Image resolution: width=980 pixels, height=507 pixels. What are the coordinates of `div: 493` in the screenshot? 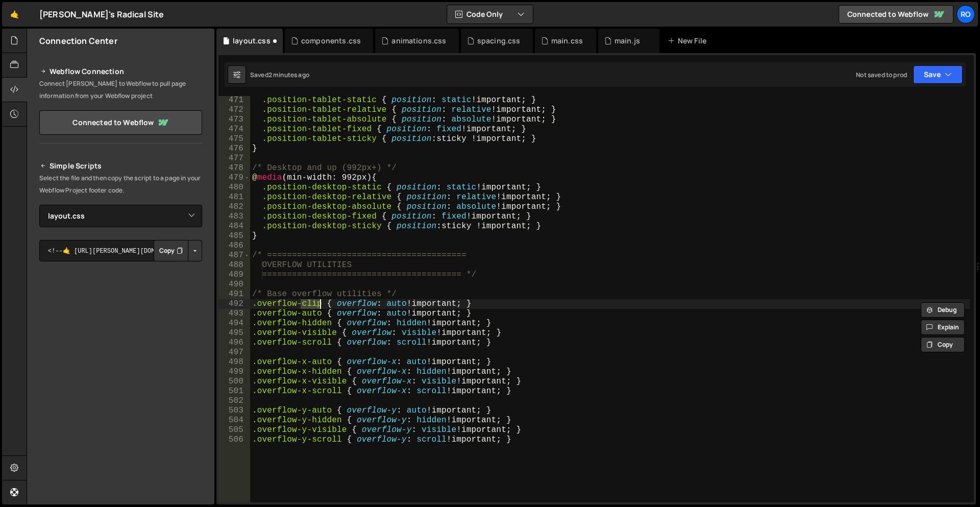 It's located at (235, 313).